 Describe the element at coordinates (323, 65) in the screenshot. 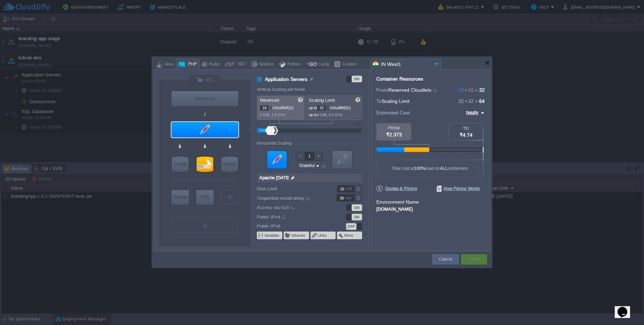

I see `div: Lang` at that location.